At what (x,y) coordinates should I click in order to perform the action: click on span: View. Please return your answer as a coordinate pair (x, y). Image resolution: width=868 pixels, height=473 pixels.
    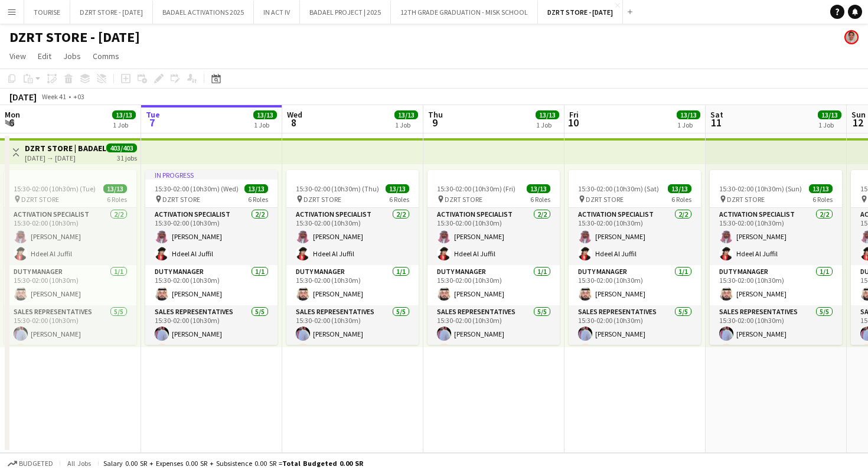
    Looking at the image, I should click on (17, 56).